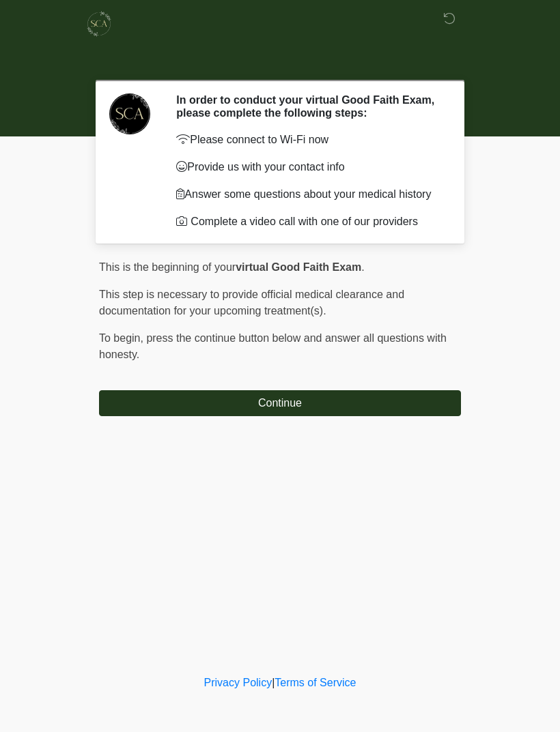  I want to click on a: Privacy Policy, so click(238, 682).